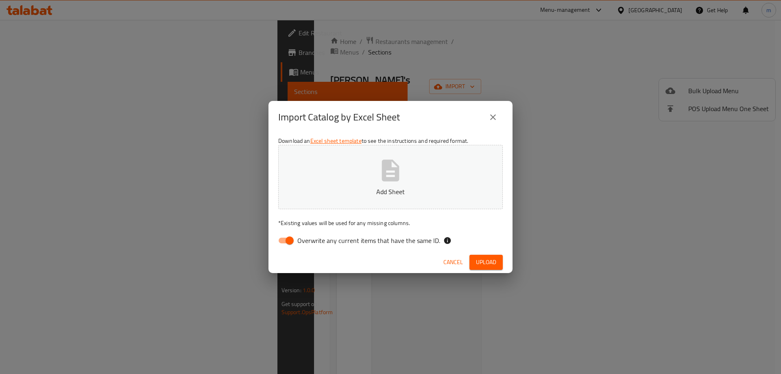  What do you see at coordinates (453, 262) in the screenshot?
I see `span: Cancel` at bounding box center [453, 262].